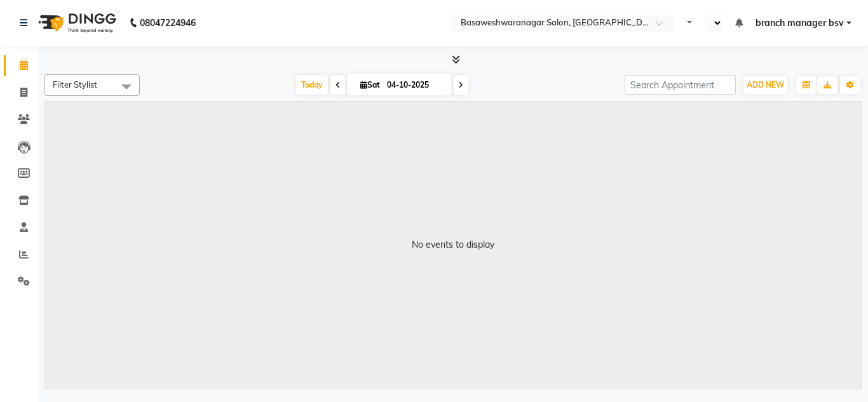  Describe the element at coordinates (75, 23) in the screenshot. I see `img: logo` at that location.